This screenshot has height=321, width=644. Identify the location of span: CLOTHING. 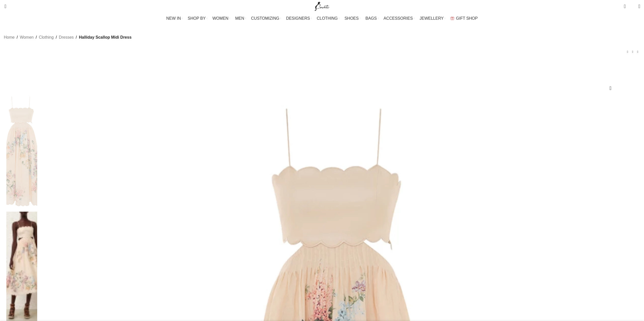
(327, 18).